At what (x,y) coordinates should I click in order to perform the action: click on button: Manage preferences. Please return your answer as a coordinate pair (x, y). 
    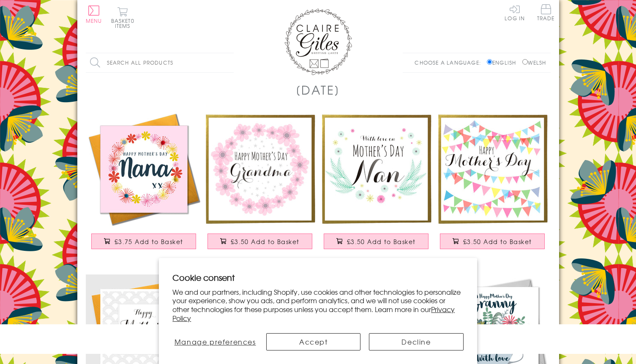
    Looking at the image, I should click on (215, 342).